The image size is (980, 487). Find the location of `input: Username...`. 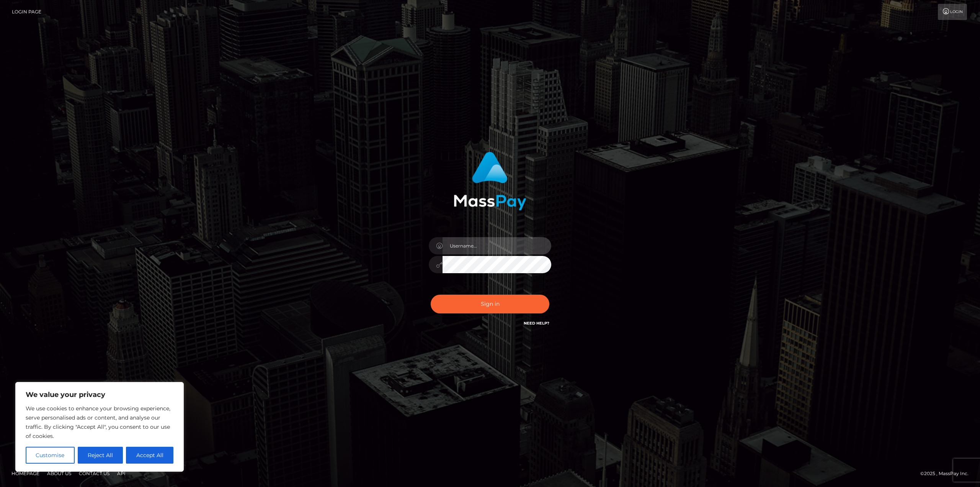

input: Username... is located at coordinates (497, 246).